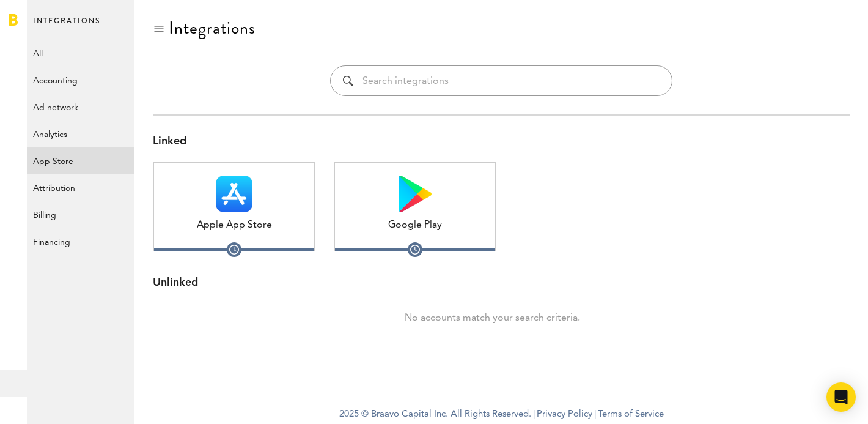 Image resolution: width=868 pixels, height=424 pixels. What do you see at coordinates (81, 106) in the screenshot?
I see `a: Ad network` at bounding box center [81, 106].